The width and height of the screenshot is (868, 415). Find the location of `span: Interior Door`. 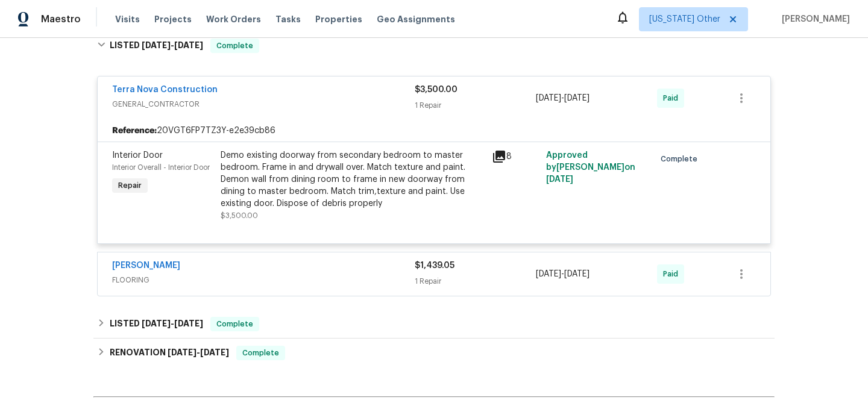

span: Interior Door is located at coordinates (138, 156).